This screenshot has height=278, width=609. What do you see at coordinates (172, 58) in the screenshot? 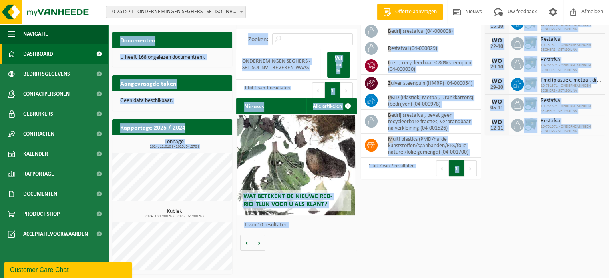
I see `p: U heeft 168 ongelezen document(en).` at bounding box center [172, 58].